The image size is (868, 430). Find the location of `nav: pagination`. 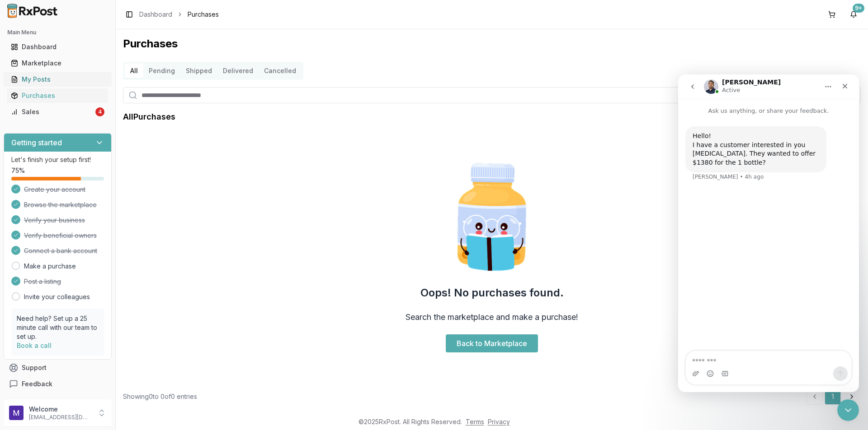

nav: pagination is located at coordinates (834, 397).